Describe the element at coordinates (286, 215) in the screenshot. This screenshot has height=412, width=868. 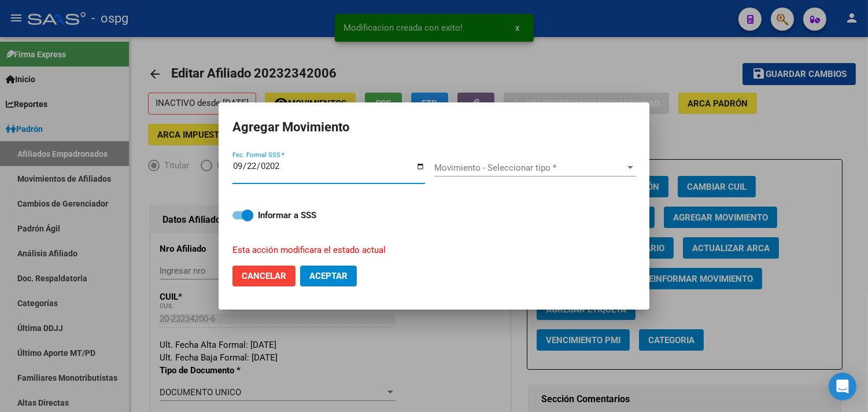
I see `strong: Informar a SSS` at that location.